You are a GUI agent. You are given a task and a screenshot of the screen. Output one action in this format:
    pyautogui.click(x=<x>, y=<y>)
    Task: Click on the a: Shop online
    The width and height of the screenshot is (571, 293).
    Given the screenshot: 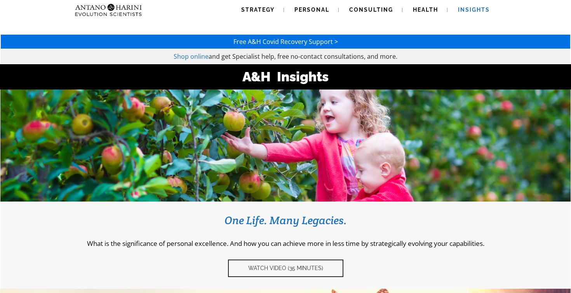 What is the action you would take?
    pyautogui.click(x=191, y=56)
    